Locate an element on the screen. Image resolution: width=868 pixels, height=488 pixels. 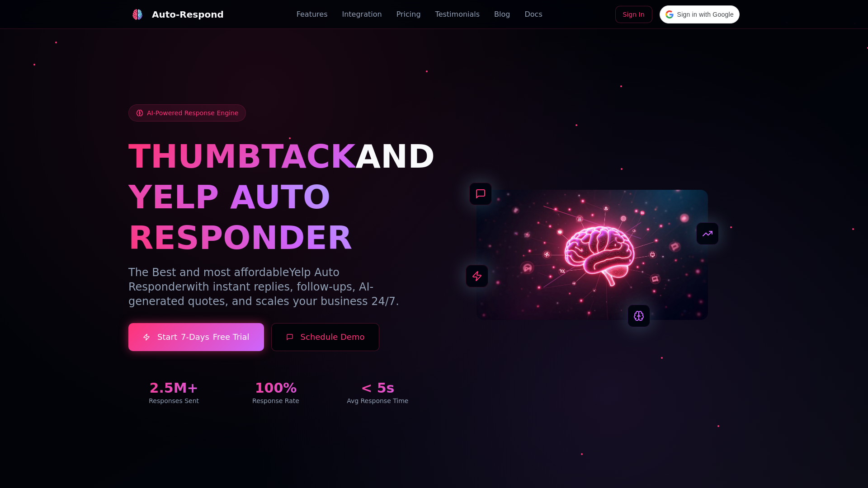
h1: YELP AUTO RESPONDER is located at coordinates (276, 217).